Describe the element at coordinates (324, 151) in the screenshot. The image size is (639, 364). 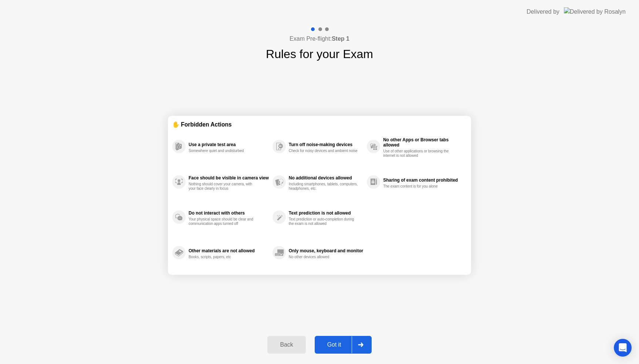
I see `div: Check for noisy devices and ambient noise` at that location.